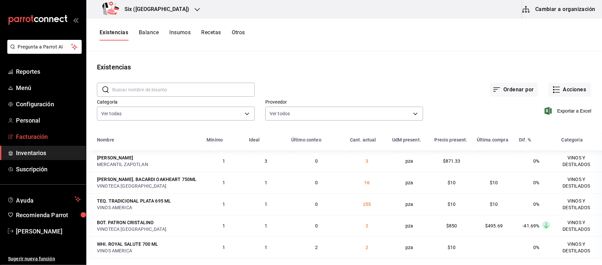 The height and width of the screenshot is (265, 602). What do you see at coordinates (525, 140) in the screenshot?
I see `div: Dif. %` at bounding box center [525, 140].